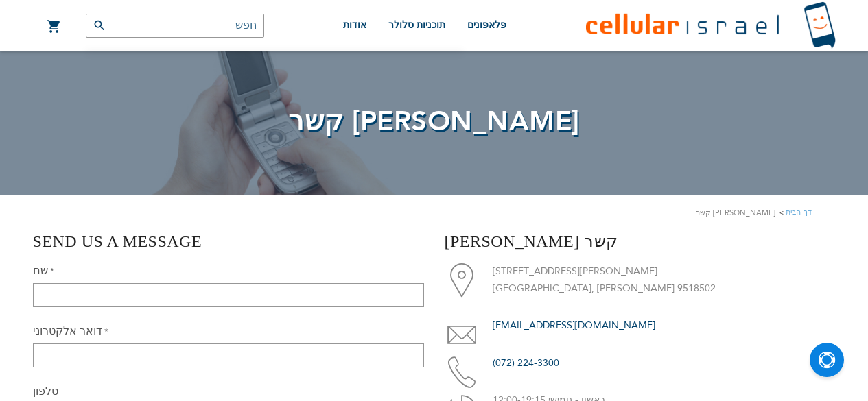 This screenshot has height=401, width=868. What do you see at coordinates (175, 25) in the screenshot?
I see `input: חפש` at bounding box center [175, 25].